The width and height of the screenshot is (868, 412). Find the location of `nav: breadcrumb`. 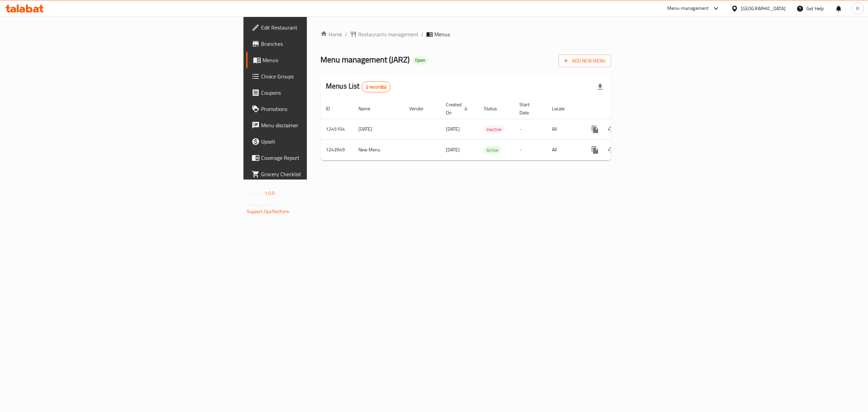

nav: breadcrumb is located at coordinates (466, 34).